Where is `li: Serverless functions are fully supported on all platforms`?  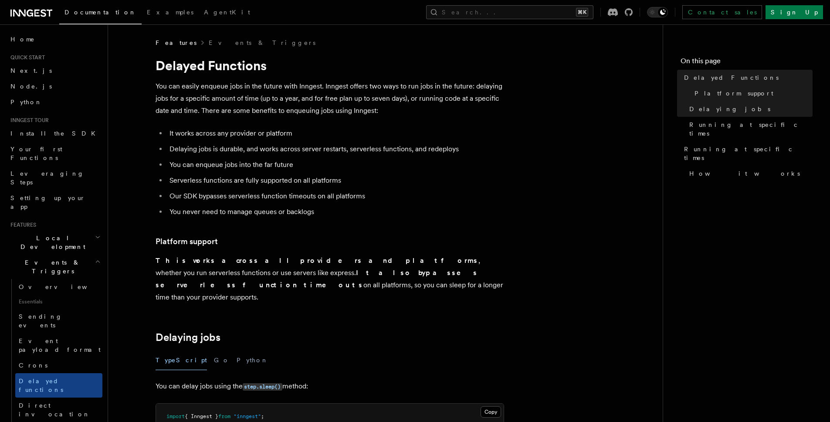
li: Serverless functions are fully supported on all platforms is located at coordinates (335, 180).